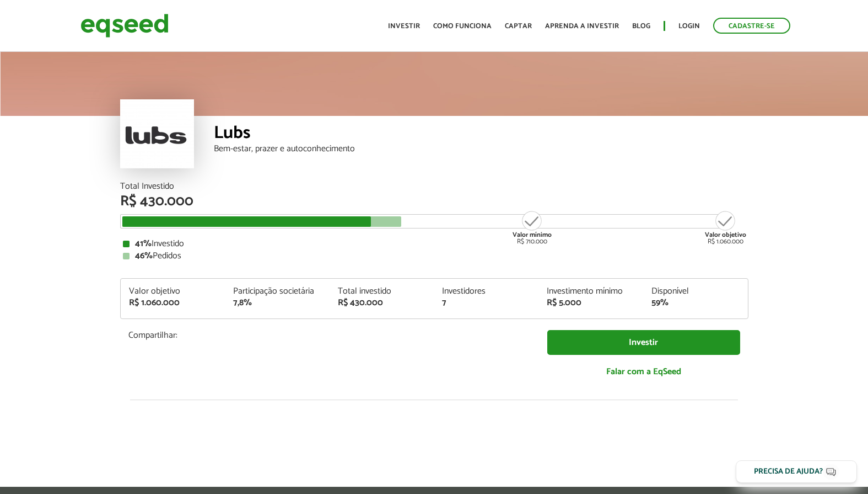 This screenshot has width=868, height=494. I want to click on div: Total Investido, so click(435, 186).